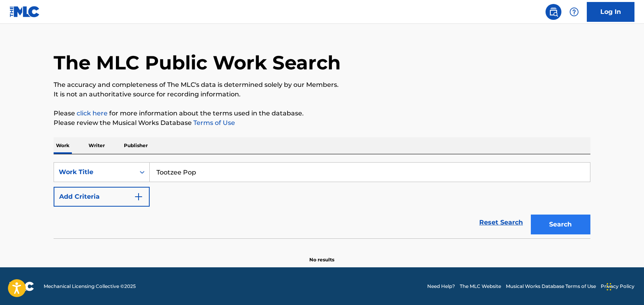  I want to click on form: Search Form, so click(322, 200).